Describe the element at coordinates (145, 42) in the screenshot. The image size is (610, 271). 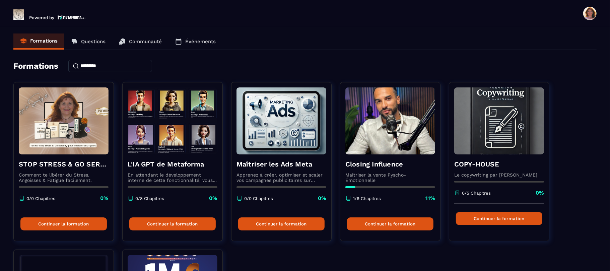
I see `p: Communauté` at that location.